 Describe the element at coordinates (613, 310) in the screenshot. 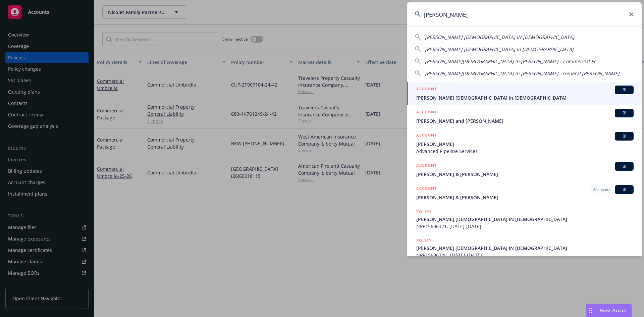

I see `span: Nova Assist` at that location.